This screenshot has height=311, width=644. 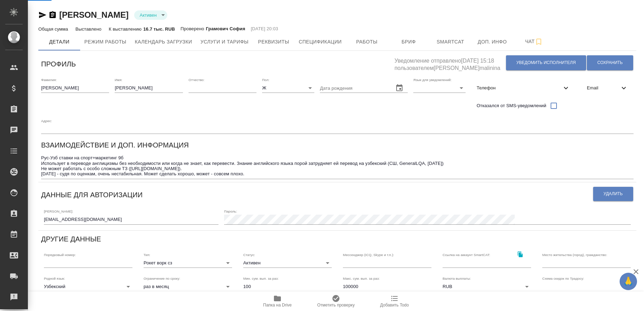 I want to click on div: Телефон, so click(x=524, y=88).